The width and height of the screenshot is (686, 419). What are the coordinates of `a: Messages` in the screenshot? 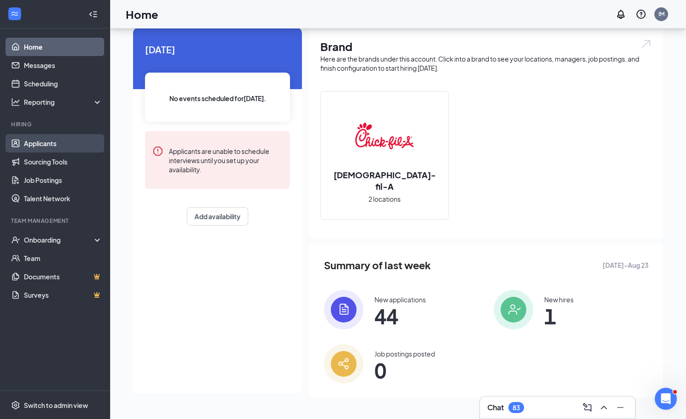 It's located at (63, 65).